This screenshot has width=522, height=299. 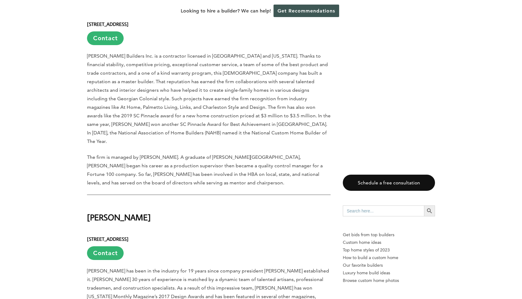 What do you see at coordinates (389, 258) in the screenshot?
I see `a: How to build a custom home` at bounding box center [389, 258].